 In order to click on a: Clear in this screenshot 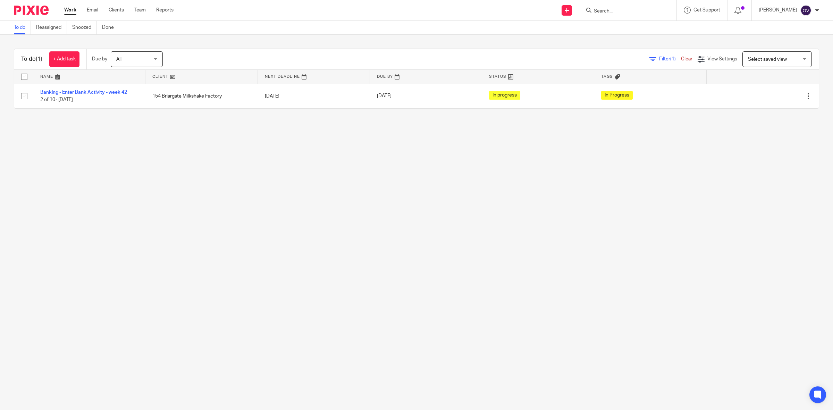, I will do `click(686, 59)`.